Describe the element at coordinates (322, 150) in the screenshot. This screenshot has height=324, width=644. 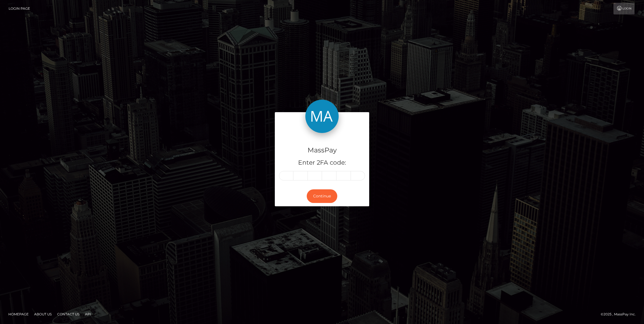
I see `h4: MassPay` at that location.